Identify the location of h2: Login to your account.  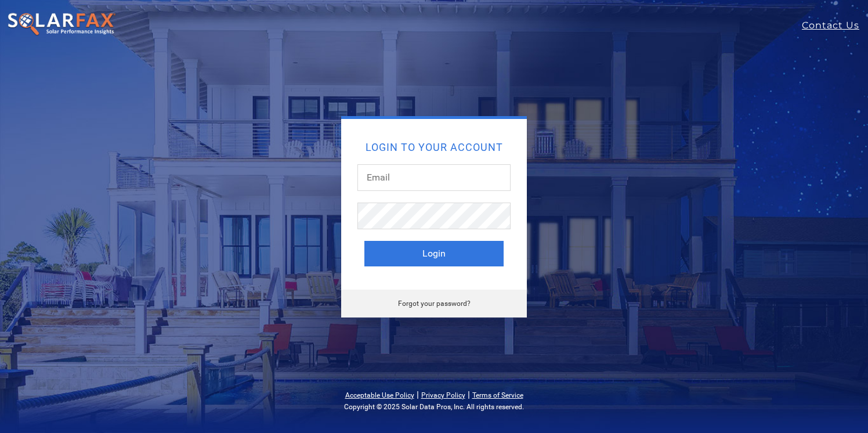
(434, 148).